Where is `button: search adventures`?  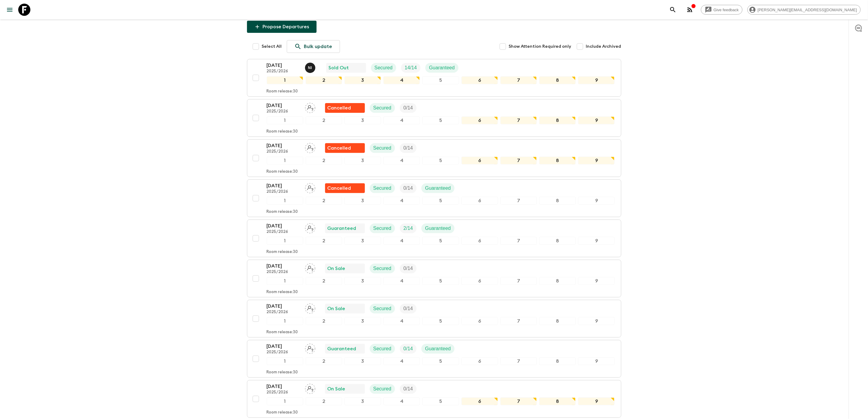 button: search adventures is located at coordinates (673, 10).